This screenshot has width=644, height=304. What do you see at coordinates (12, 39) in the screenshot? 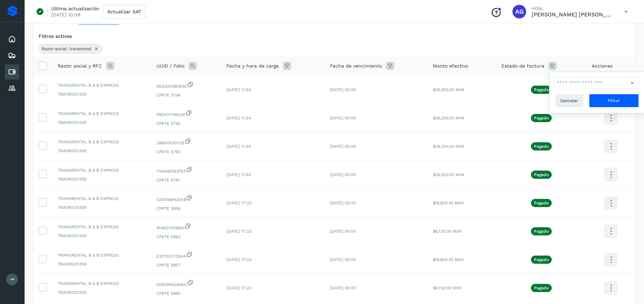
I see `div: Inicio` at bounding box center [12, 39].